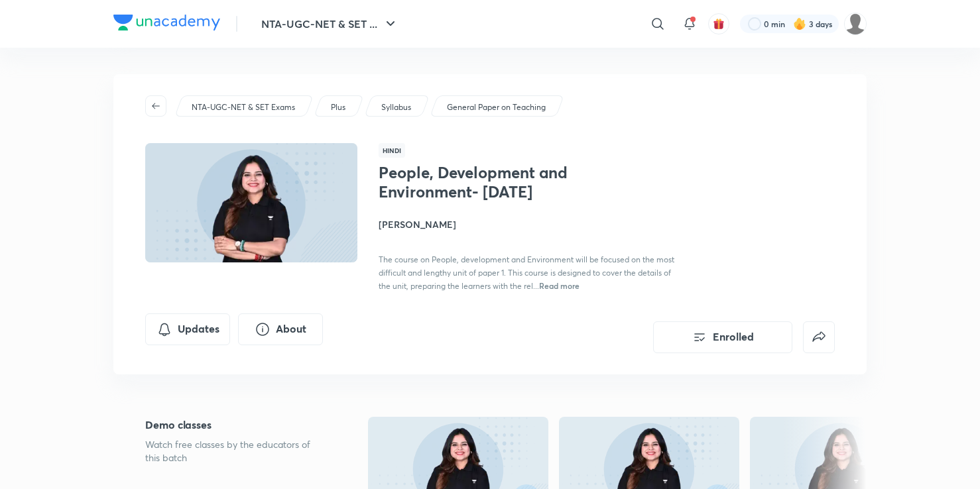  What do you see at coordinates (330, 24) in the screenshot?
I see `button: NTA-UGC-NET & SET ...` at bounding box center [330, 24].